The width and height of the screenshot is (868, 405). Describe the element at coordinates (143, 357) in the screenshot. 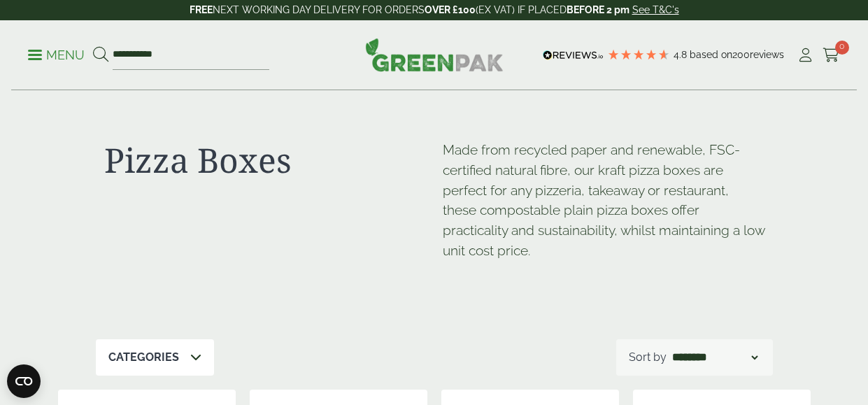

I see `p: Categories` at that location.